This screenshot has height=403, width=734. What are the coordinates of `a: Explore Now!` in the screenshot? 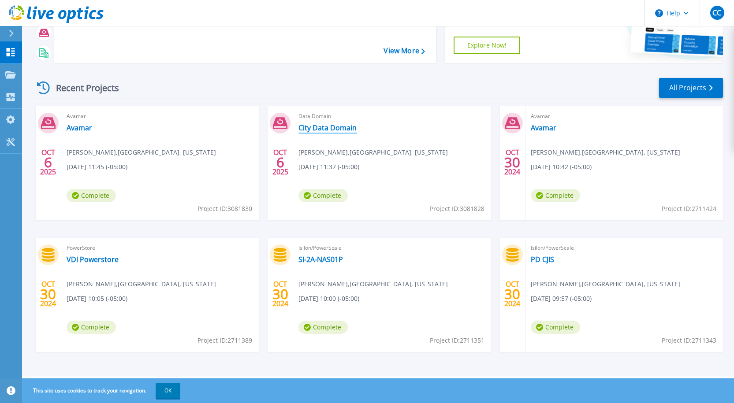 It's located at (487, 45).